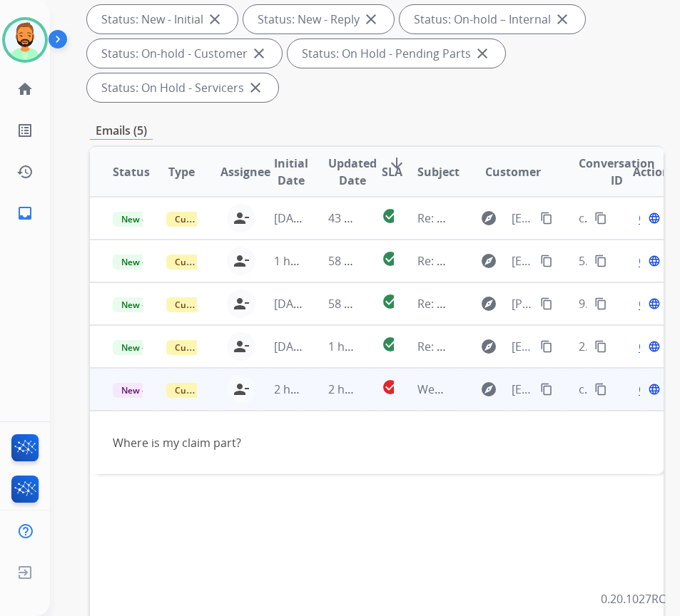 The image size is (680, 616). Describe the element at coordinates (146, 390) in the screenshot. I see `span: New - Initial` at that location.